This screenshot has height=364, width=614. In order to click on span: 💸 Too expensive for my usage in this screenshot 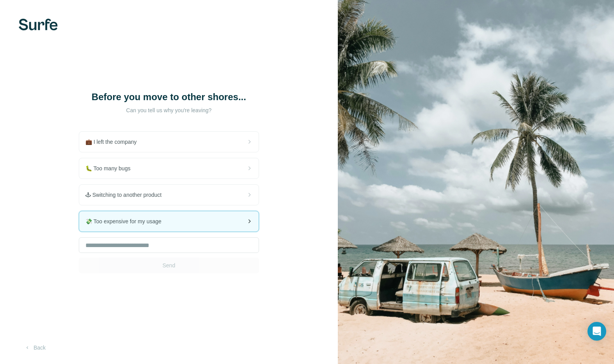, I will do `click(126, 221)`.